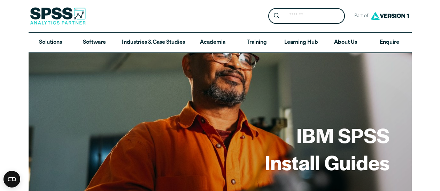 Image resolution: width=440 pixels, height=191 pixels. Describe the element at coordinates (301, 43) in the screenshot. I see `a: Learning Hub` at that location.